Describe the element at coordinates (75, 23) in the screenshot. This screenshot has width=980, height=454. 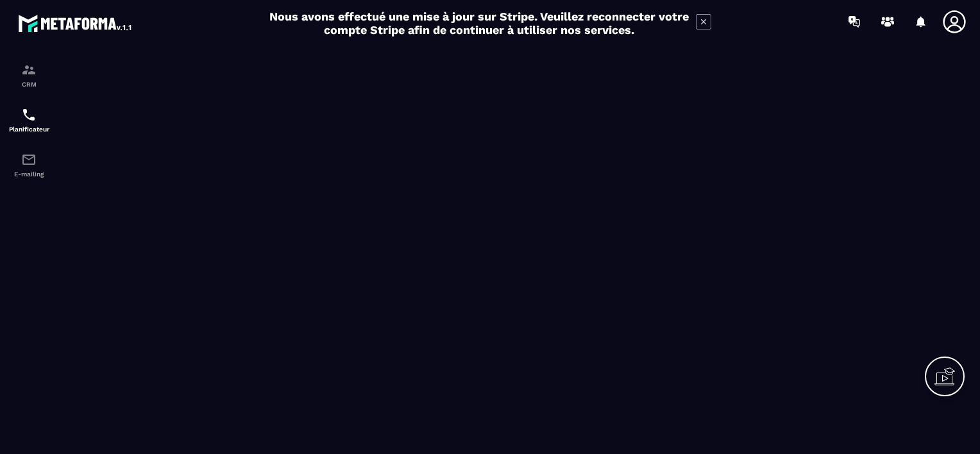
I see `img: logo` at that location.